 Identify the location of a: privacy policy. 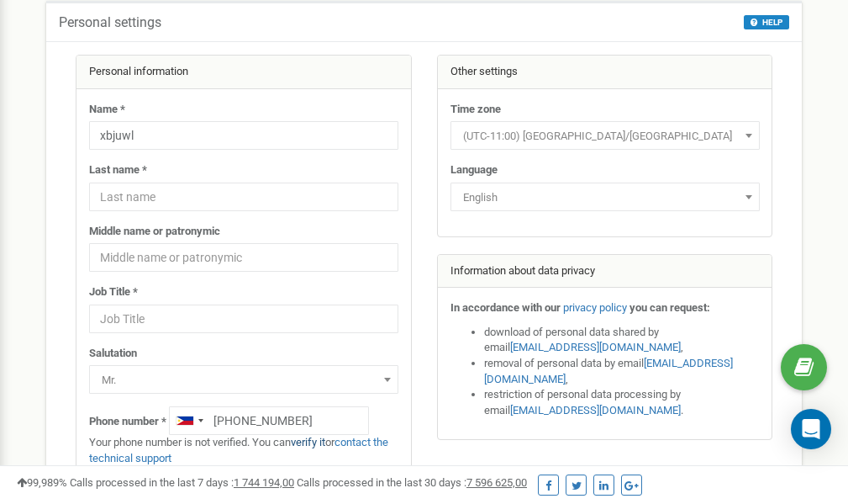
(595, 307).